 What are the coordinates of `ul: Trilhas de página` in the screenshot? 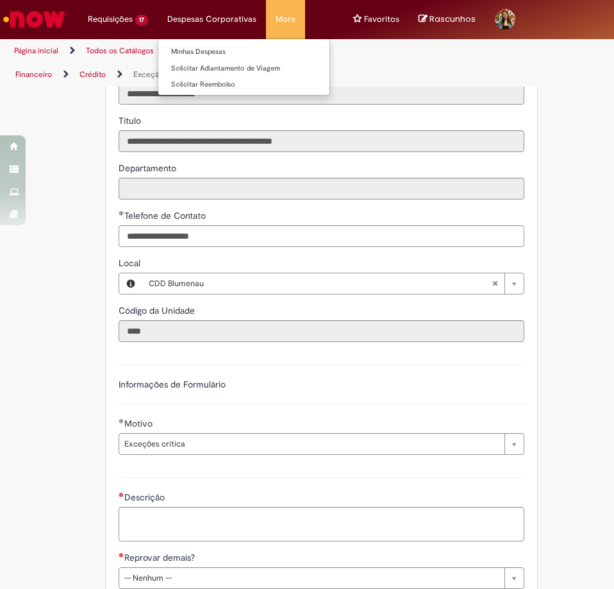 It's located at (153, 63).